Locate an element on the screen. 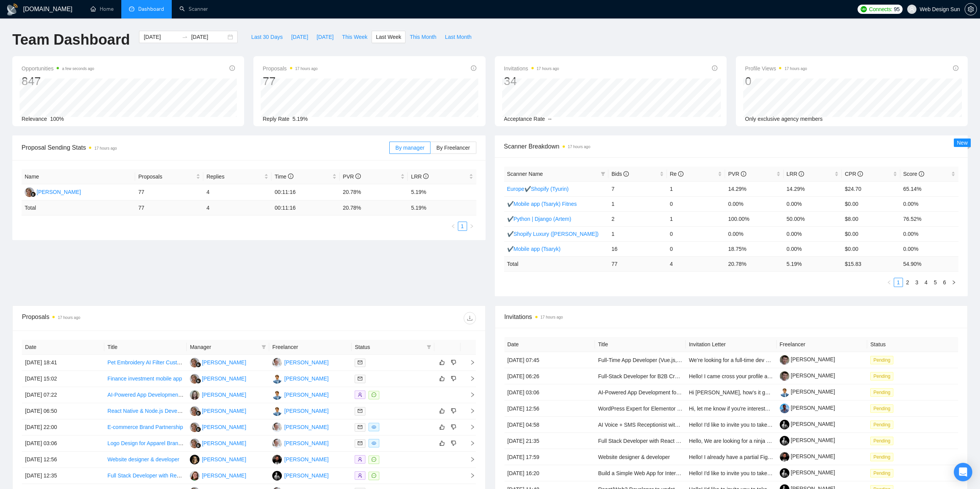 This screenshot has width=980, height=489. td: 5.19% is located at coordinates (442, 193).